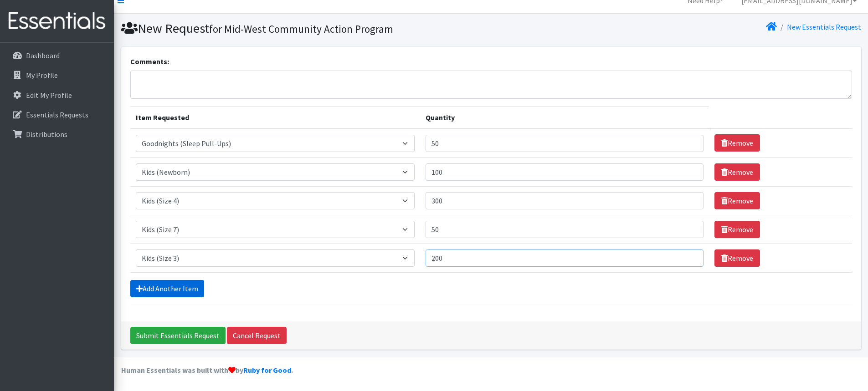 The image size is (868, 391). I want to click on small: for Mid-West Community Action Program, so click(301, 29).